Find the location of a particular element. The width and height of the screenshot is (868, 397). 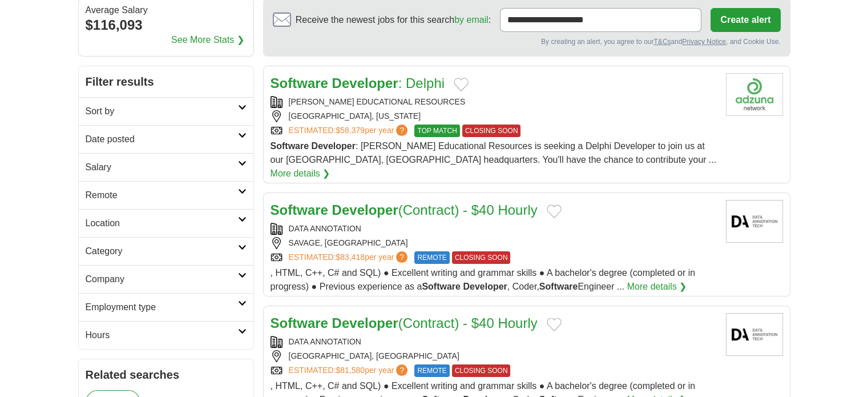

h2: Sort by is located at coordinates (161, 111).